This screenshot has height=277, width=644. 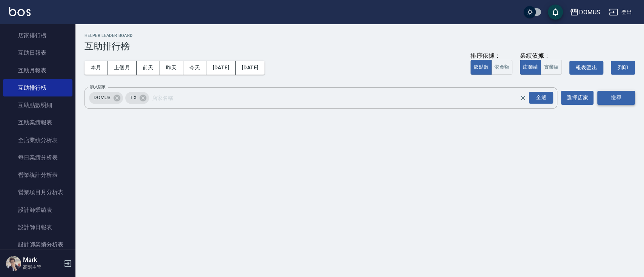 What do you see at coordinates (585, 12) in the screenshot?
I see `button: DOMUS` at bounding box center [585, 12].